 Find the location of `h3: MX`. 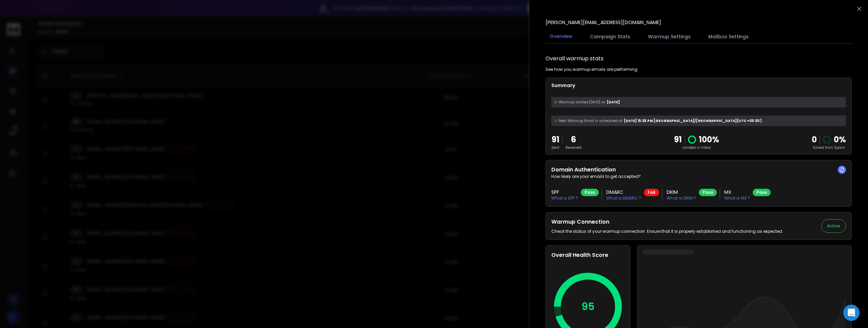

h3: MX is located at coordinates (737, 192).